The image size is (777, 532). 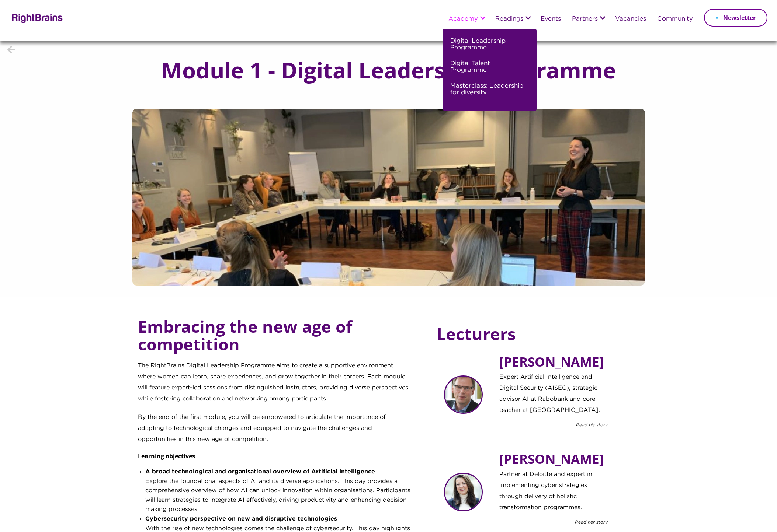 I want to click on a: Digital Talent Programme, so click(x=488, y=70).